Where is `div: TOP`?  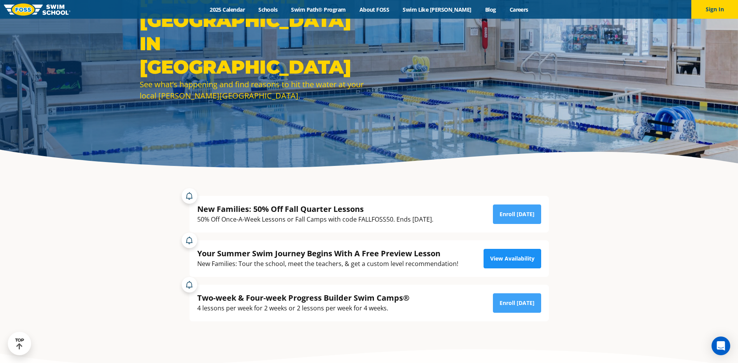
div: TOP is located at coordinates (19, 343).